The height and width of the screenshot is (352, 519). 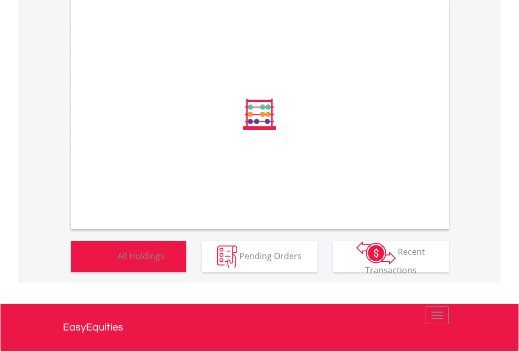 What do you see at coordinates (227, 257) in the screenshot?
I see `img: pending_instructions-wht.png` at bounding box center [227, 257].